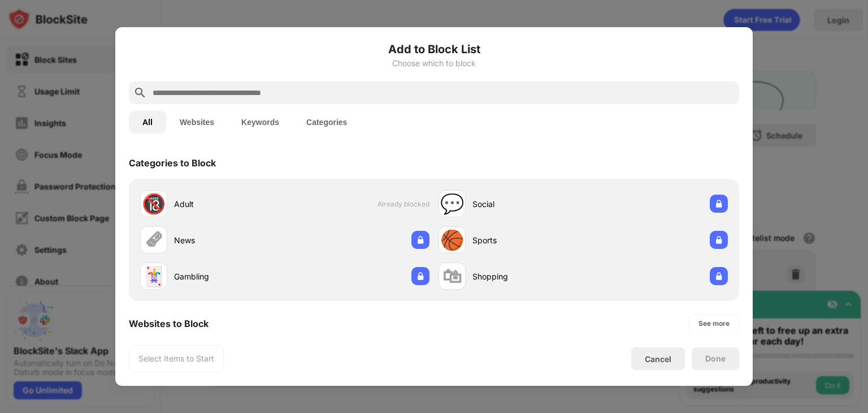  I want to click on div: See more, so click(714, 324).